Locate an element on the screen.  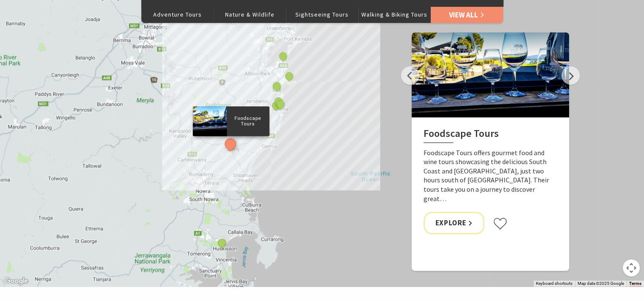
a: Open this area in Google Maps (opens a new window) is located at coordinates (16, 281).